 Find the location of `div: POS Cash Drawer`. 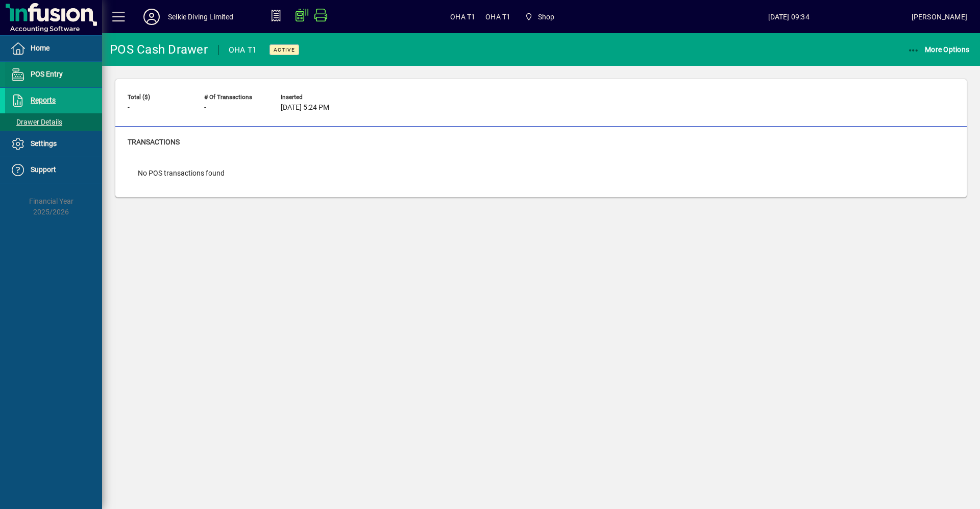

div: POS Cash Drawer is located at coordinates (159, 50).